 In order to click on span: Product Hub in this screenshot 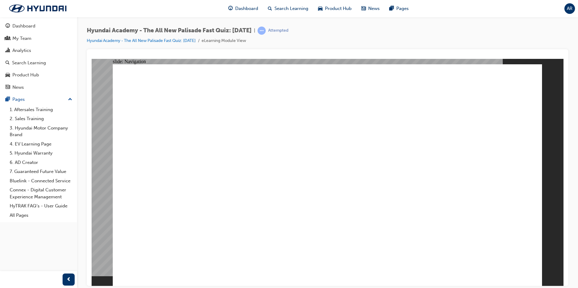, I will do `click(338, 8)`.